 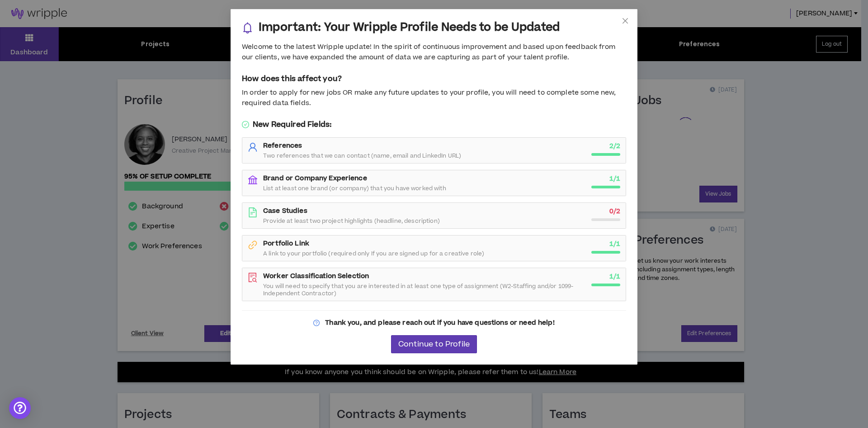 I want to click on span: question-circle, so click(x=316, y=323).